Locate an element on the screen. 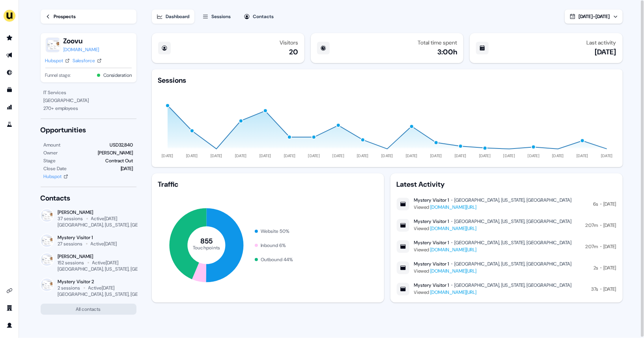 The image size is (644, 338). a: Go to integrations is located at coordinates (9, 291).